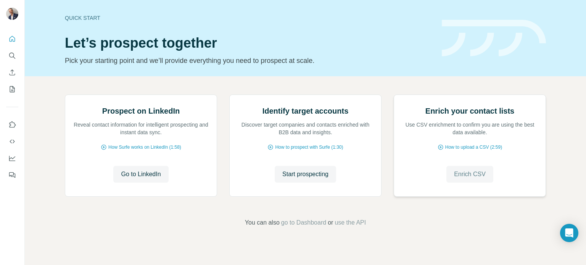 The image size is (586, 265). Describe the element at coordinates (12, 14) in the screenshot. I see `img: Avatar` at that location.